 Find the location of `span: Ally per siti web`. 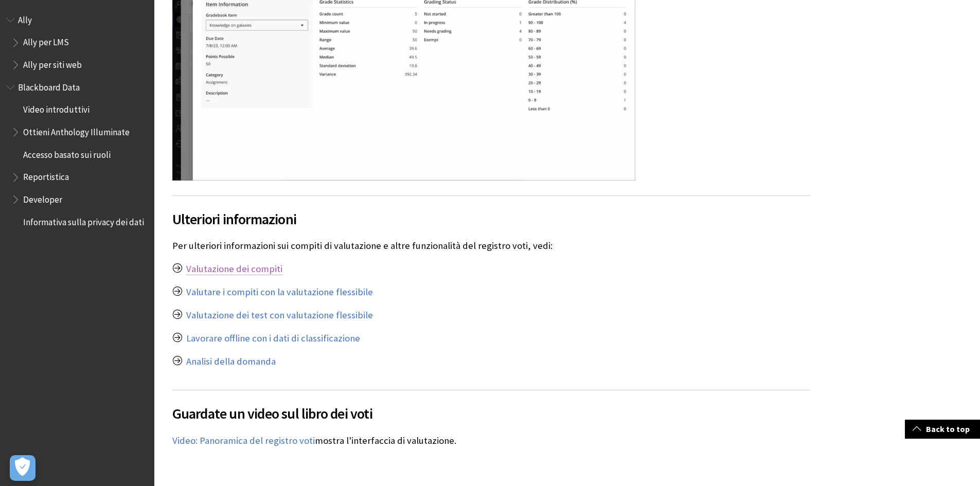

span: Ally per siti web is located at coordinates (52, 63).